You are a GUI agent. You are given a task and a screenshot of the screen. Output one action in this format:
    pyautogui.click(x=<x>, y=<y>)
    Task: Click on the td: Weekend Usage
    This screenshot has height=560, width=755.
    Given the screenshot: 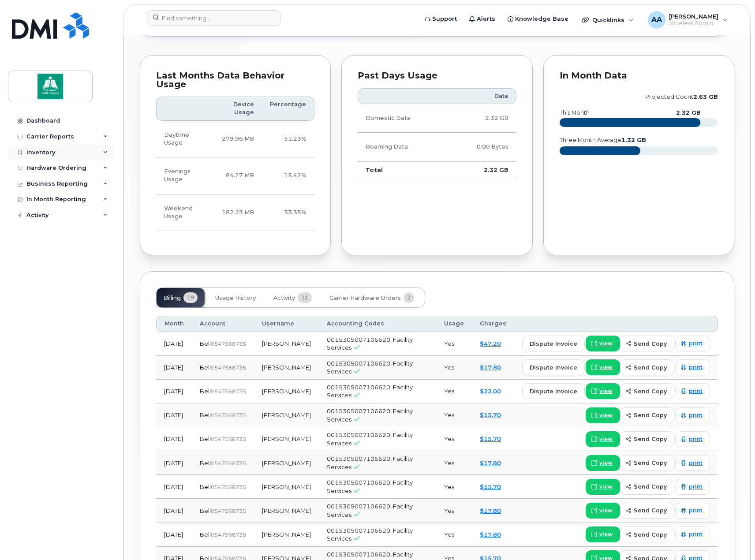 What is the action you would take?
    pyautogui.click(x=184, y=213)
    